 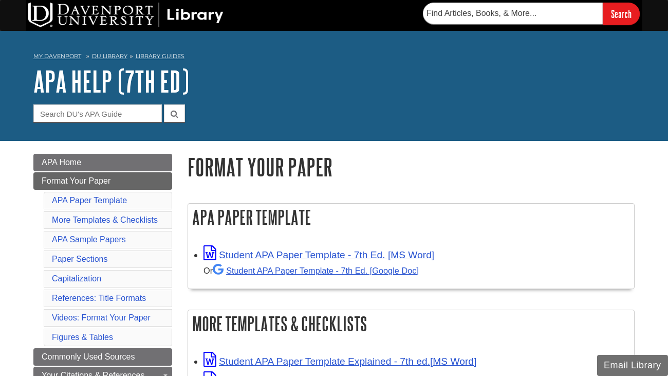 What do you see at coordinates (411, 217) in the screenshot?
I see `h2: APA Paper Template` at bounding box center [411, 217].